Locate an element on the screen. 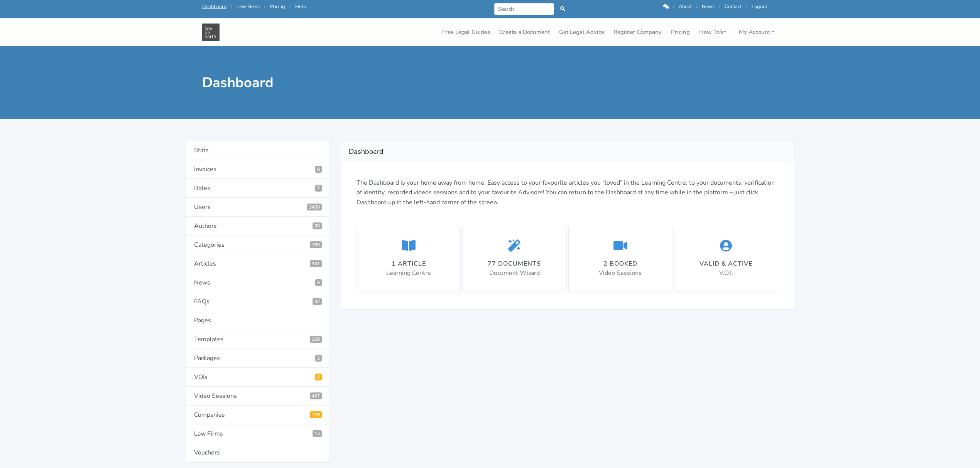 The height and width of the screenshot is (468, 980). a: Help is located at coordinates (301, 7).